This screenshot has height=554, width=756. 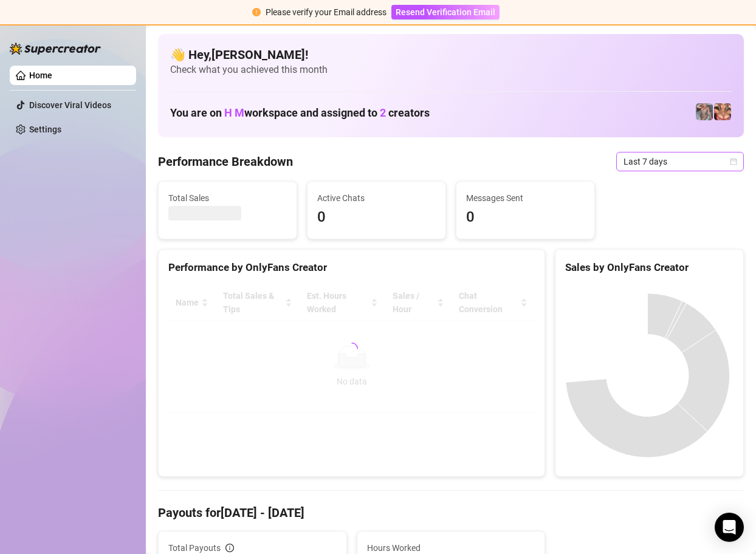 What do you see at coordinates (256, 12) in the screenshot?
I see `span: exclamation-circle` at bounding box center [256, 12].